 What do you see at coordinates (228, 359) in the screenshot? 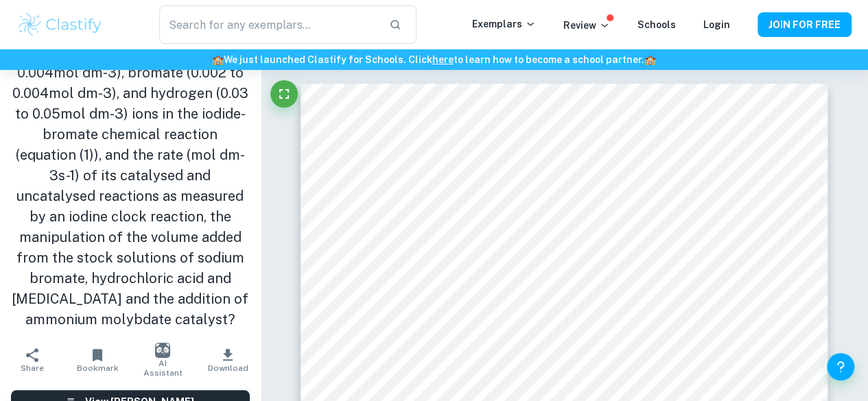
I see `button: Download` at bounding box center [228, 359].